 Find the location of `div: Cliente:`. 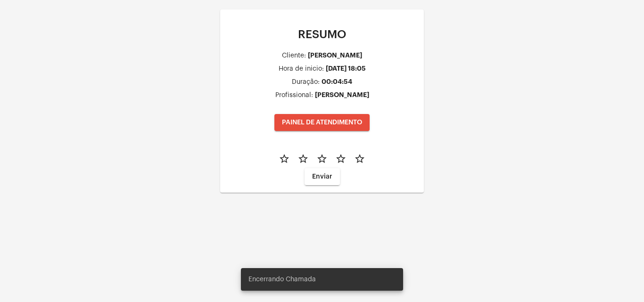

div: Cliente: is located at coordinates (294, 55).